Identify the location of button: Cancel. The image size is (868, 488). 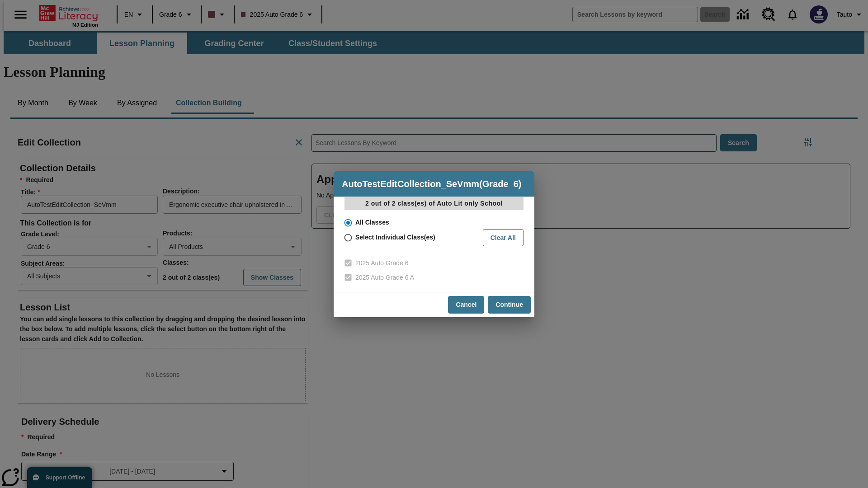
(466, 304).